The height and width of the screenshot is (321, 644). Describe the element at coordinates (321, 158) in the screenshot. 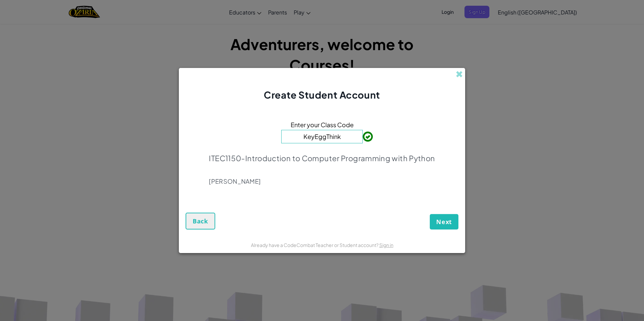

I see `p: ITEC1150-Introduction to Computer Programming with Python` at that location.